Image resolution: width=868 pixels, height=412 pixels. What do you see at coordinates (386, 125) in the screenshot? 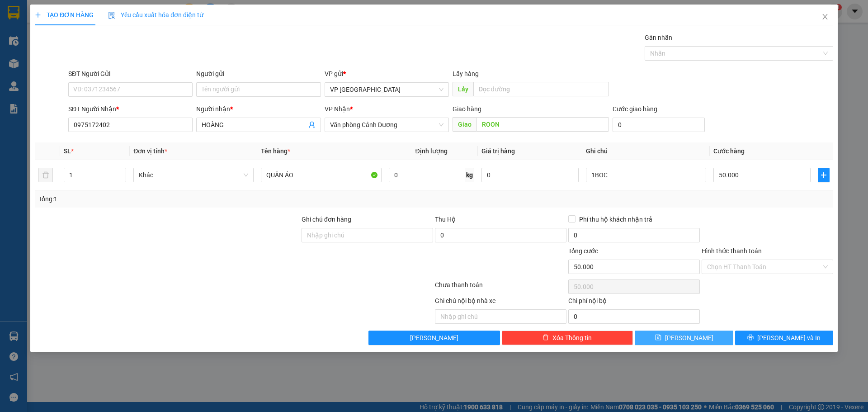
I see `span: Văn phòng Cảnh Dương` at bounding box center [386, 125].